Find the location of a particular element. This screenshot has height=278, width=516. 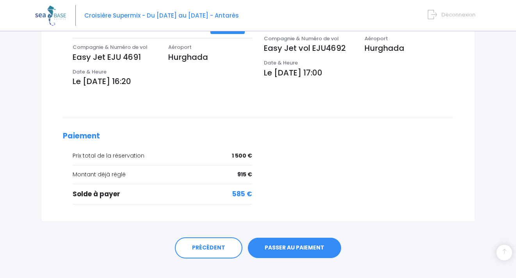

h2: Paiement is located at coordinates (258, 136).